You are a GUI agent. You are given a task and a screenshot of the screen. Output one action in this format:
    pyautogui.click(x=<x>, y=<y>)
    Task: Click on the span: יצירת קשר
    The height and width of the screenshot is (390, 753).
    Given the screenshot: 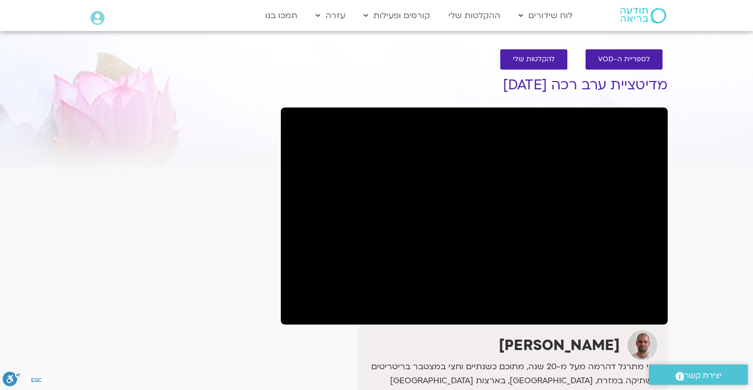 What is the action you would take?
    pyautogui.click(x=703, y=376)
    